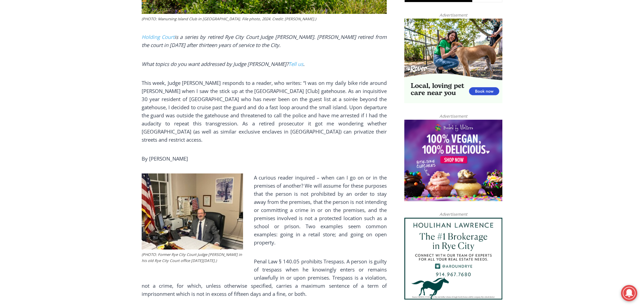 This screenshot has width=644, height=308. What do you see at coordinates (453, 259) in the screenshot?
I see `a: Houlihan Lawrence The #1 Brokerage in Rye City` at bounding box center [453, 259].